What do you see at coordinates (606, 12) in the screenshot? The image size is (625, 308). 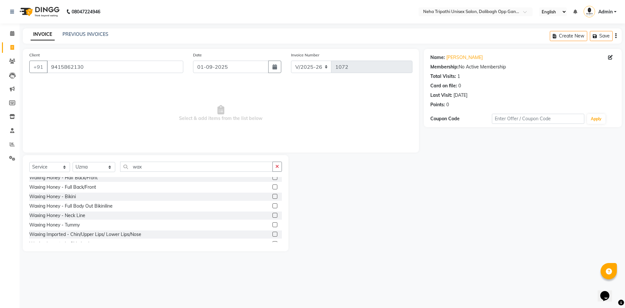 I see `span: Admin` at bounding box center [606, 12].